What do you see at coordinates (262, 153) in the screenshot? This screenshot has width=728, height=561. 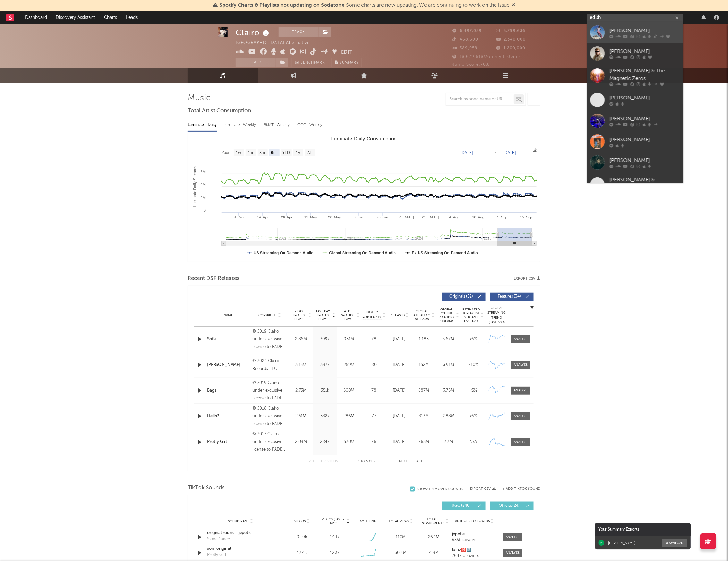 I see `text: 3m` at bounding box center [262, 153].